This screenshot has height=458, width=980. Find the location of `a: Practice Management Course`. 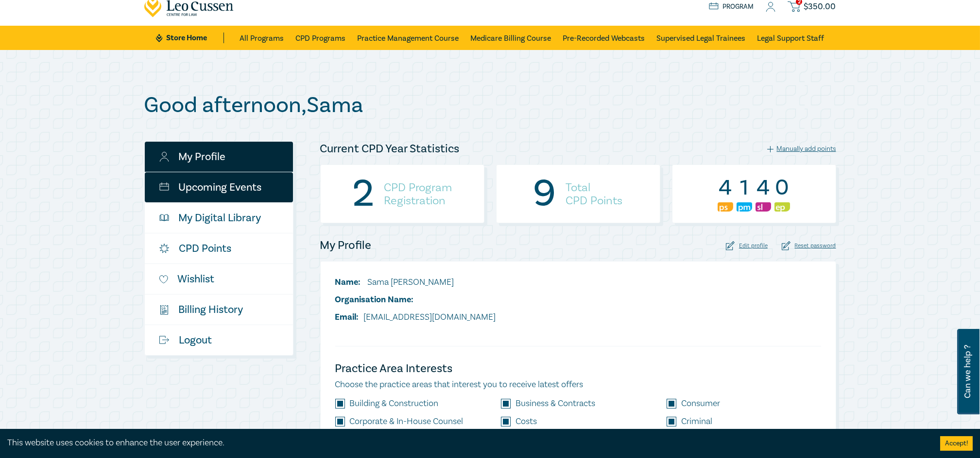

a: Practice Management Course is located at coordinates (408, 38).